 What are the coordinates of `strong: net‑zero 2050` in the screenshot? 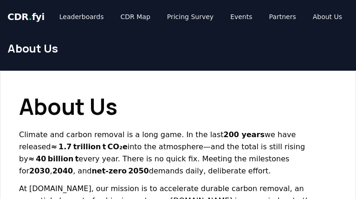 It's located at (120, 170).